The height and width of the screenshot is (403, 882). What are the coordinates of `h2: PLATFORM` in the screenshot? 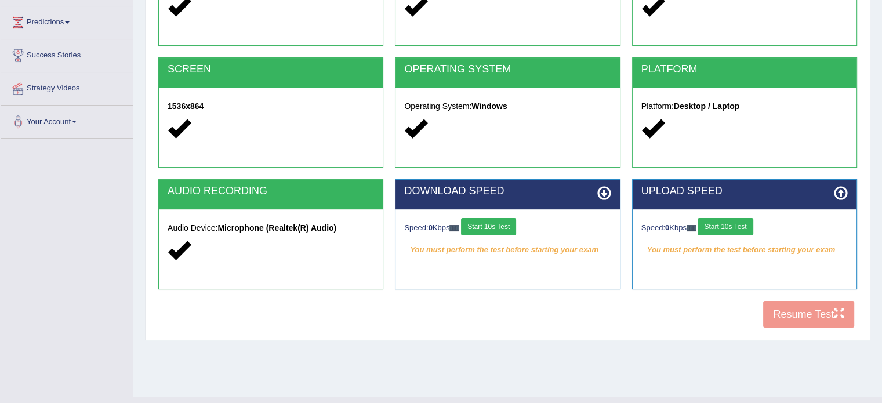 It's located at (744, 70).